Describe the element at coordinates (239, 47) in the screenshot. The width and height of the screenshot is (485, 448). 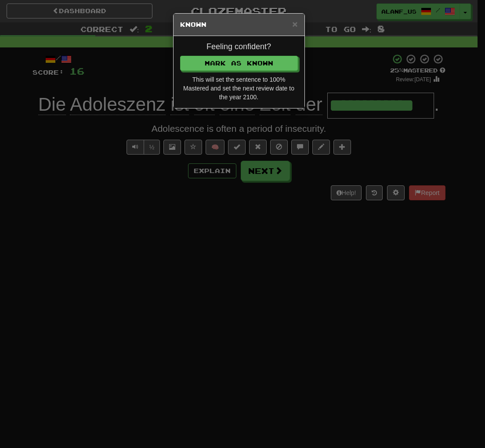
I see `h4: Feeling confident?` at that location.